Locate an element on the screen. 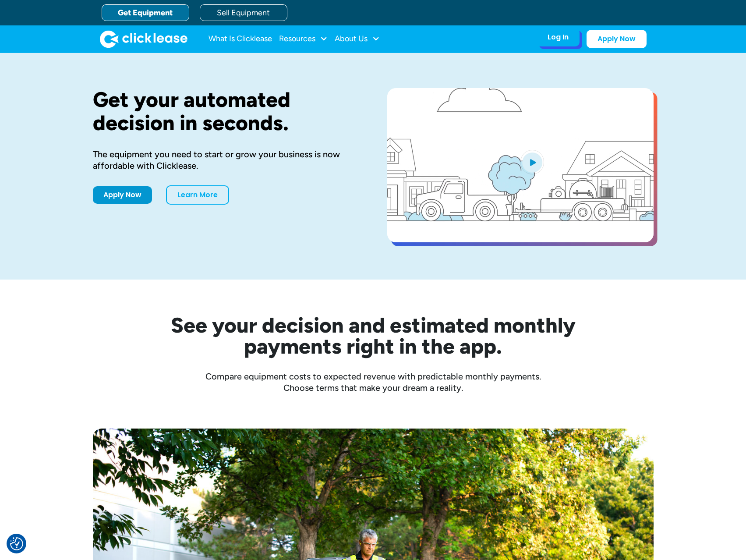  div: Resources is located at coordinates (303, 39).